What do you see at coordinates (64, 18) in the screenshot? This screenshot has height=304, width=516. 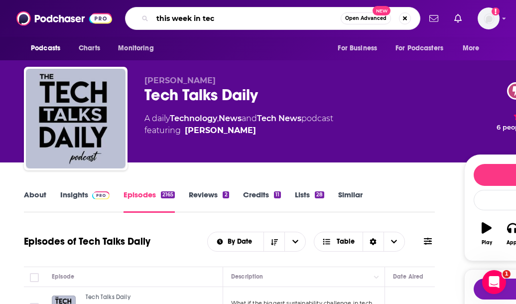 I see `a: Podchaser - Follow, Share and Rate Podcasts` at bounding box center [64, 18].